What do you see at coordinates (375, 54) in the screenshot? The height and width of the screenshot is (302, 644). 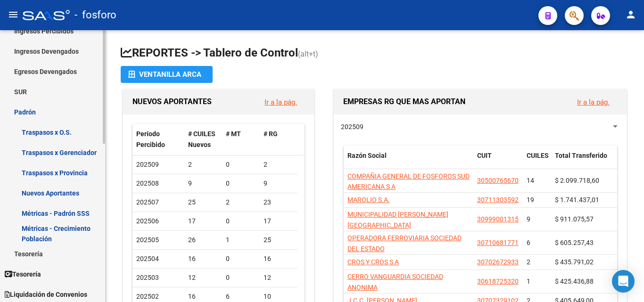 I see `h1: REPORTES -> Tablero de Control` at bounding box center [375, 54].